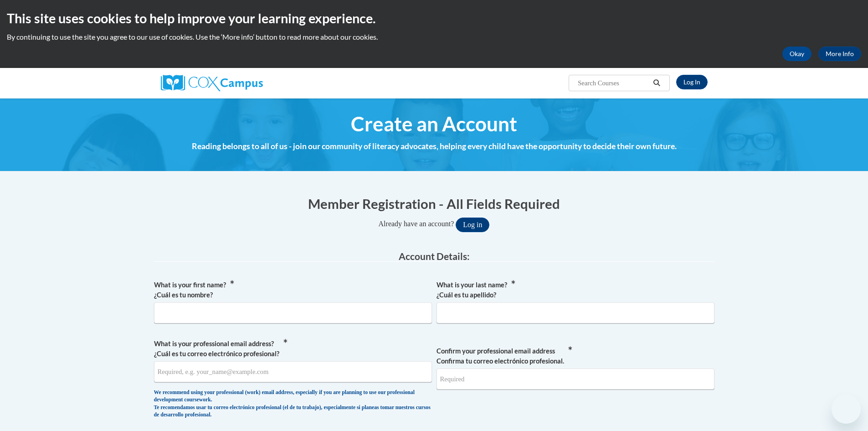  I want to click on label: What is your professional email address? ¿Cuál es tu correo electrónico profesional?, so click(293, 349).